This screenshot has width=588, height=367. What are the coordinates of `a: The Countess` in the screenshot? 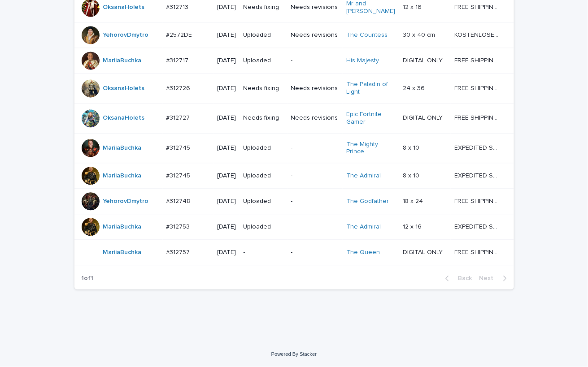 It's located at (367, 35).